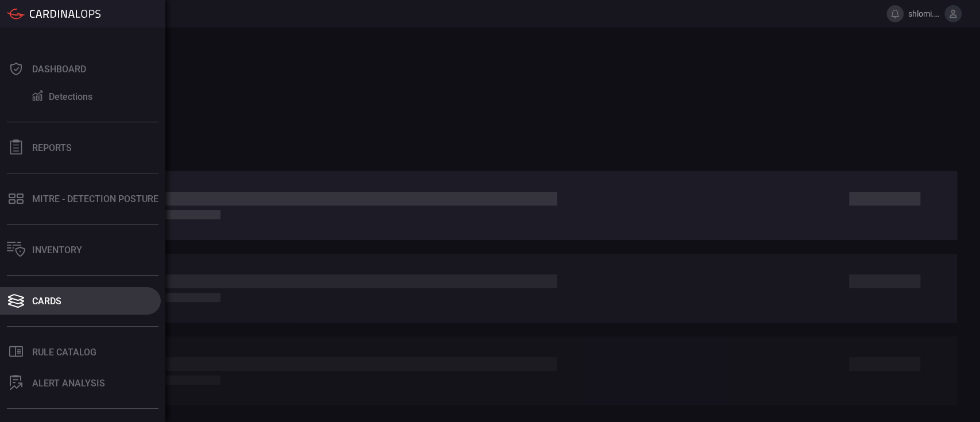 The image size is (980, 422). Describe the element at coordinates (59, 69) in the screenshot. I see `div: Dashboard` at that location.